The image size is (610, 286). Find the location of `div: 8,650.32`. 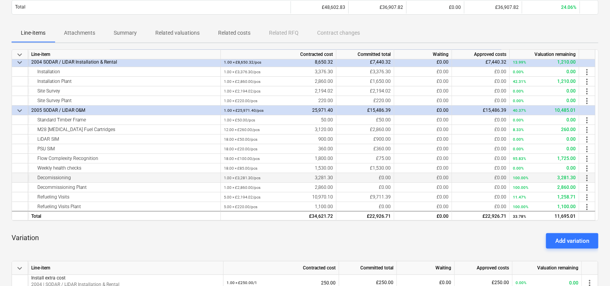

div: 8,650.32 is located at coordinates (278, 62).